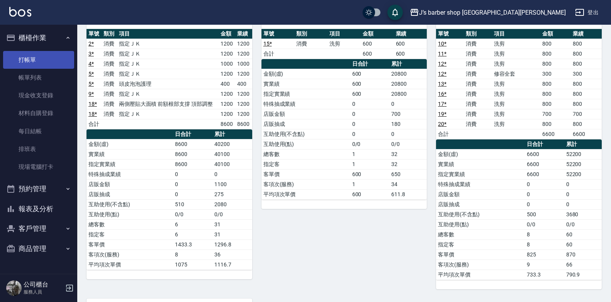 This screenshot has height=302, width=611. Describe the element at coordinates (39, 209) in the screenshot. I see `button: 報表及分析` at that location.